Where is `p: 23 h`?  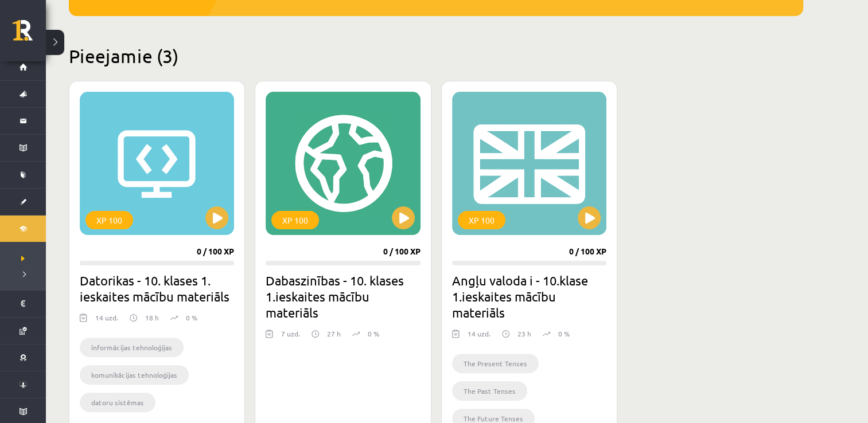 p: 23 h is located at coordinates (525, 334).